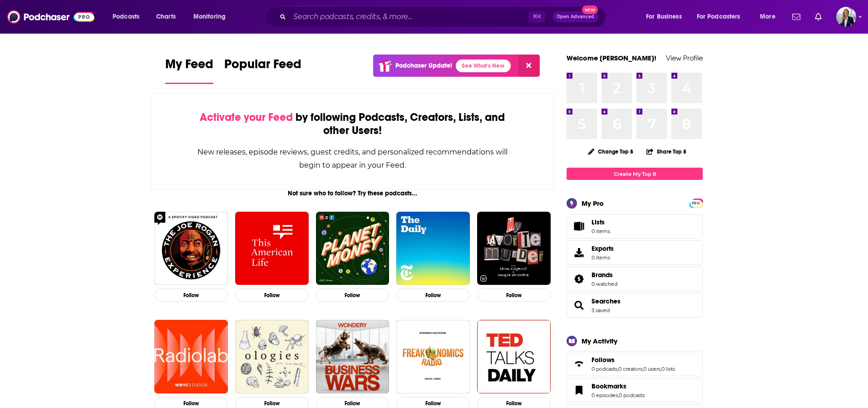 Image resolution: width=868 pixels, height=408 pixels. What do you see at coordinates (125, 17) in the screenshot?
I see `span: Podcasts` at bounding box center [125, 17].